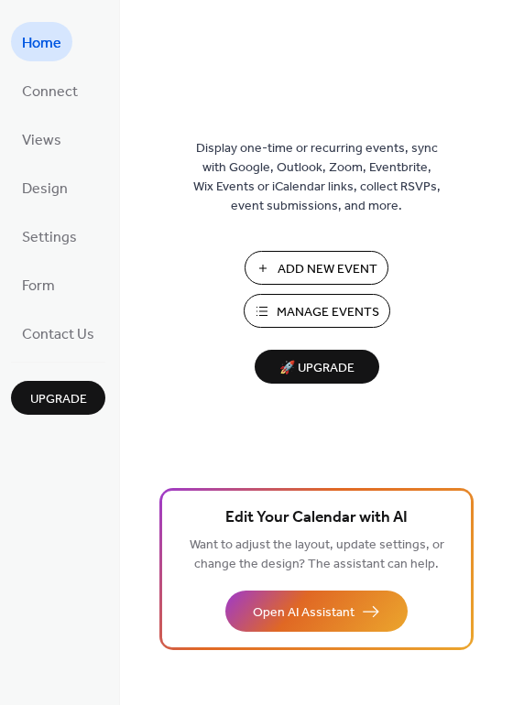 This screenshot has width=513, height=705. Describe the element at coordinates (58, 333) in the screenshot. I see `a: Contact Us` at that location.